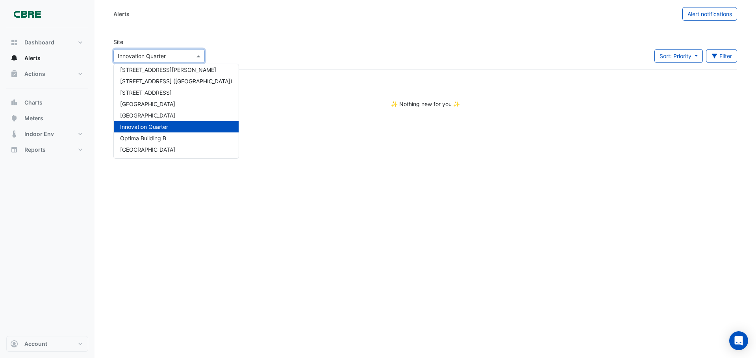 Image resolution: width=756 pixels, height=358 pixels. What do you see at coordinates (47, 134) in the screenshot?
I see `button: Indoor Env` at bounding box center [47, 134].